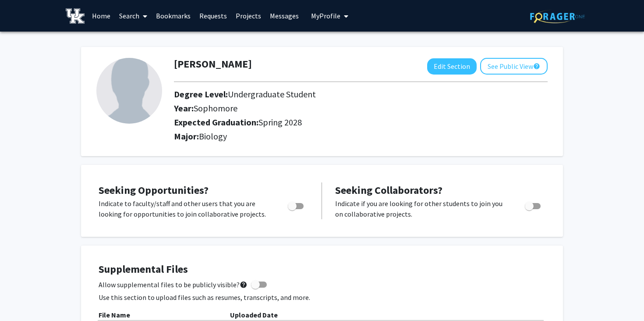 The image size is (644, 321). Describe the element at coordinates (254, 315) in the screenshot. I see `b: Uploaded Date` at that location.